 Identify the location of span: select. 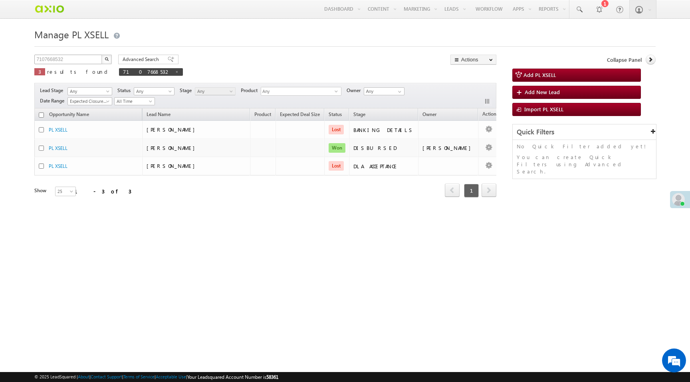
(338, 91).